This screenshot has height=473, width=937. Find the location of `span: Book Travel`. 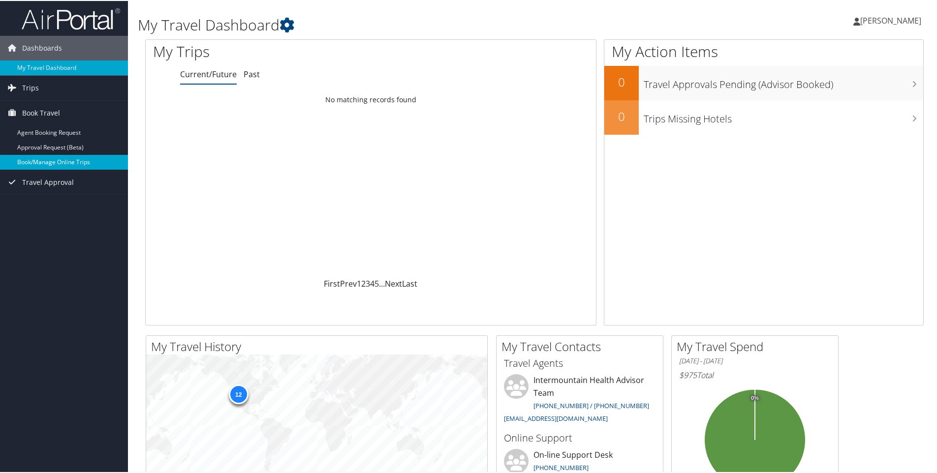

span: Book Travel is located at coordinates (41, 112).